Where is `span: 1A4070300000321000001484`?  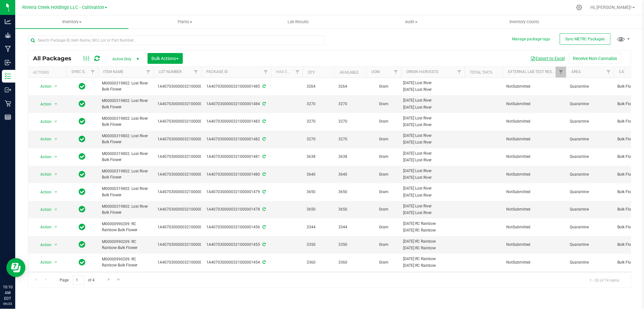
span: 1A4070300000321000001484 is located at coordinates (184, 104).